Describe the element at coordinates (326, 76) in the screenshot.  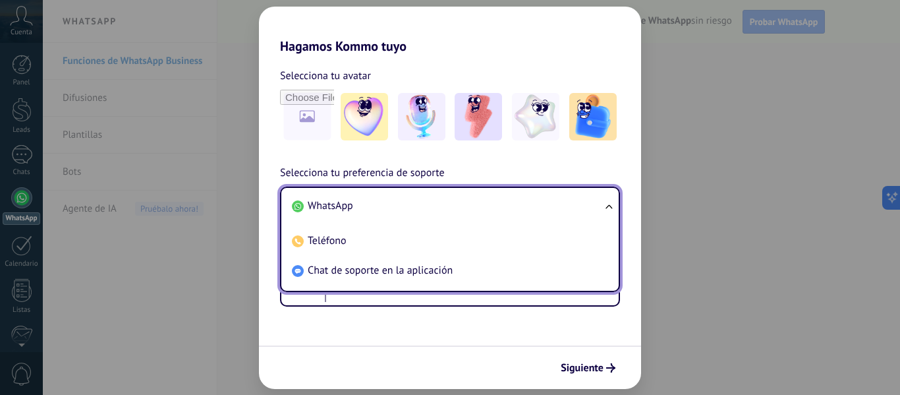
I see `span: Selecciona tu avatar` at that location.